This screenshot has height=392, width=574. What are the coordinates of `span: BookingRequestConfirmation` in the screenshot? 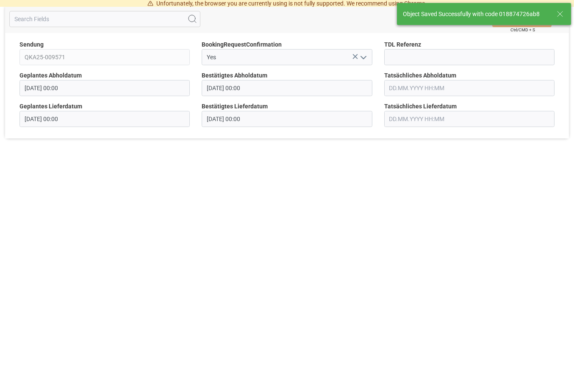 It's located at (241, 44).